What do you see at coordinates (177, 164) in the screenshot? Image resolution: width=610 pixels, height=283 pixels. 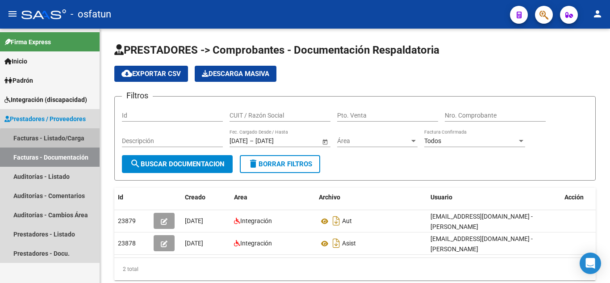 I see `span: Buscar Documentacion` at bounding box center [177, 164].